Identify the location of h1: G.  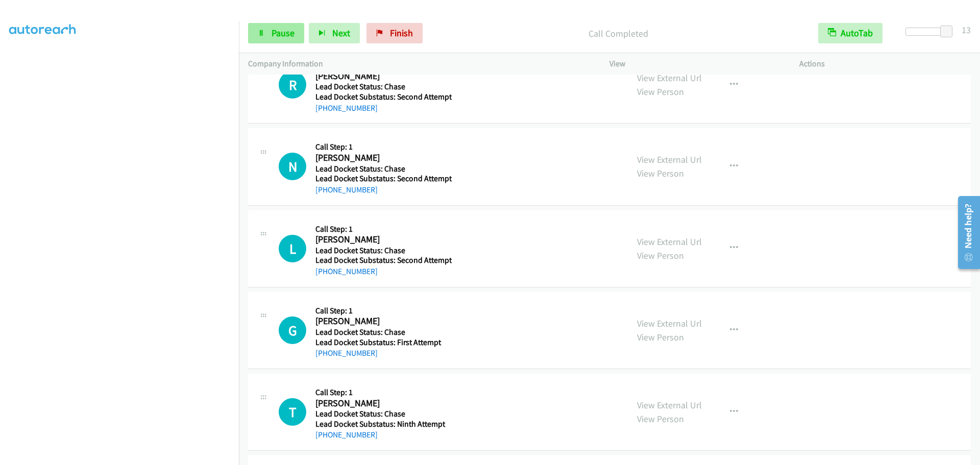
(292, 330).